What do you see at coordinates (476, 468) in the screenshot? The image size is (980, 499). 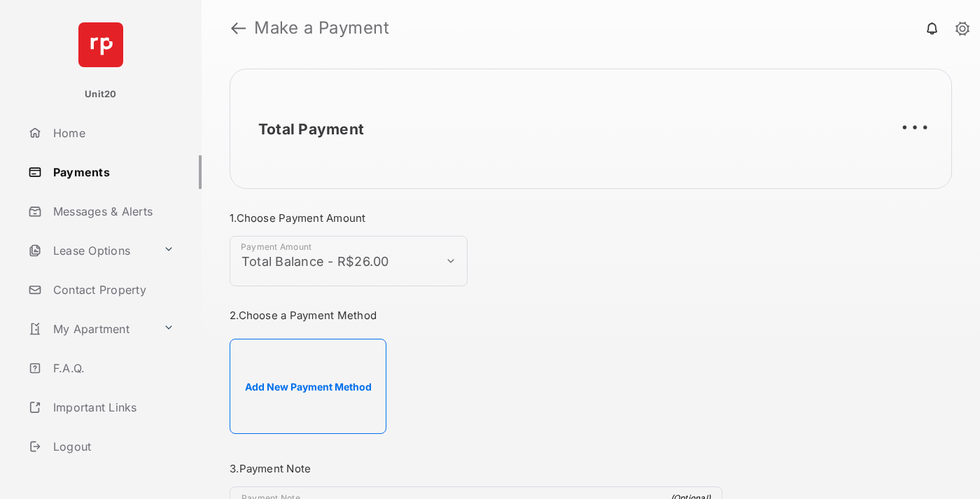 I see `h3: 3. Payment Note` at bounding box center [476, 468].